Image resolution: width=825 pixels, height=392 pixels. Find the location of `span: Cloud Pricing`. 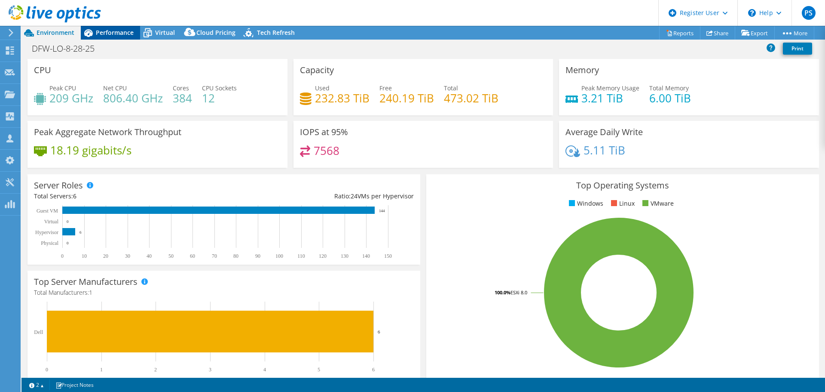

span: Cloud Pricing is located at coordinates (216, 32).